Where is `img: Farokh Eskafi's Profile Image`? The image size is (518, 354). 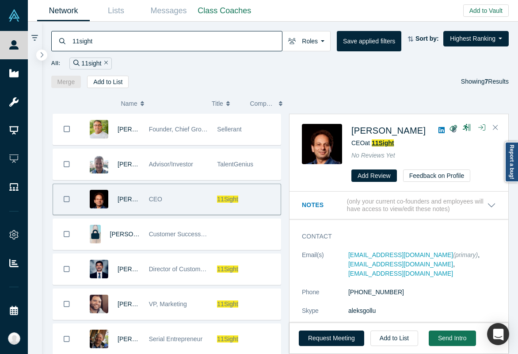
img: Farokh Eskafi's Profile Image is located at coordinates (99, 339).